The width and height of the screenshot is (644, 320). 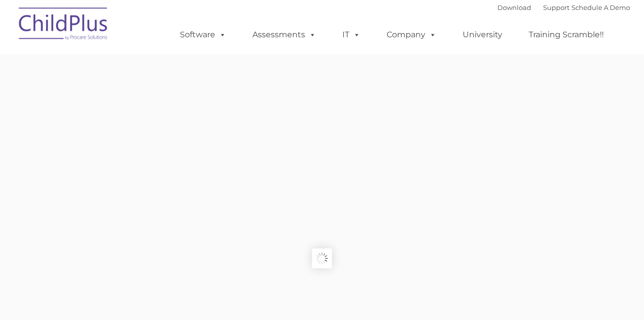 I want to click on a: University, so click(x=482, y=35).